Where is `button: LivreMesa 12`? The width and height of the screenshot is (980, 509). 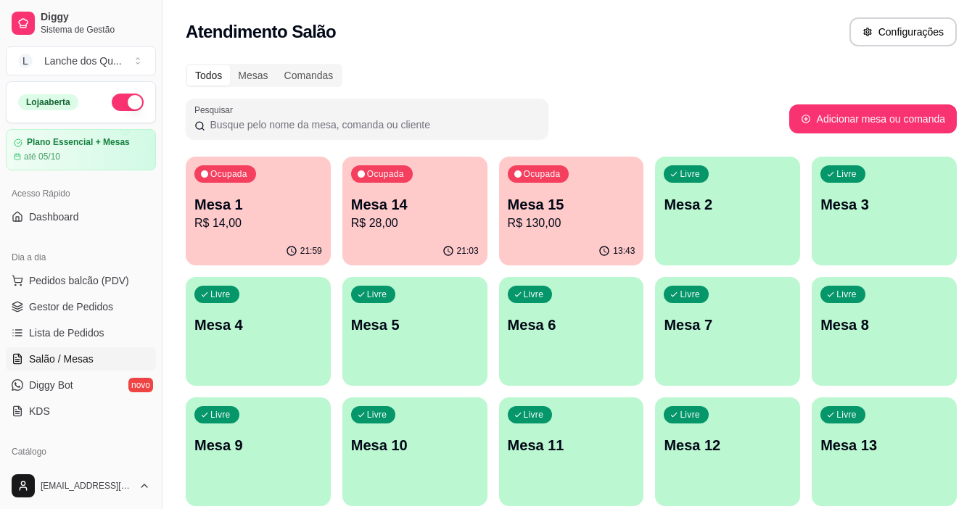 button: LivreMesa 12 is located at coordinates (728, 452).